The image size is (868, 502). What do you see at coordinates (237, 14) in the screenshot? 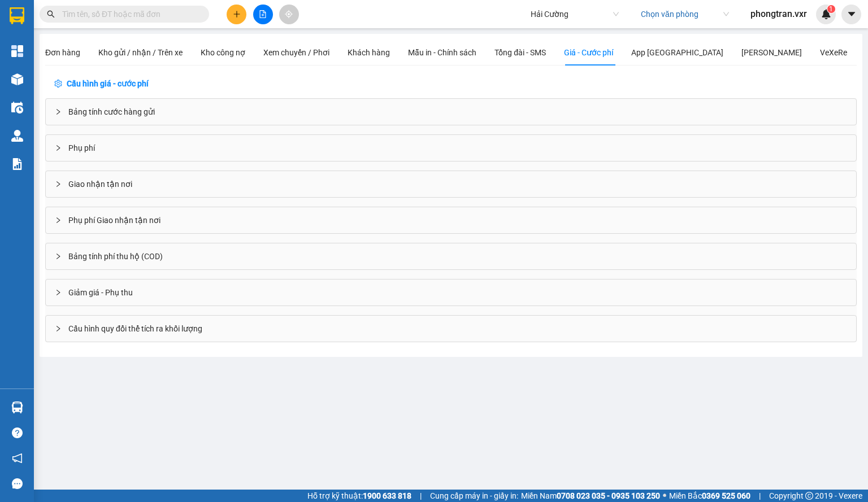
I see `span: plus` at bounding box center [237, 14].